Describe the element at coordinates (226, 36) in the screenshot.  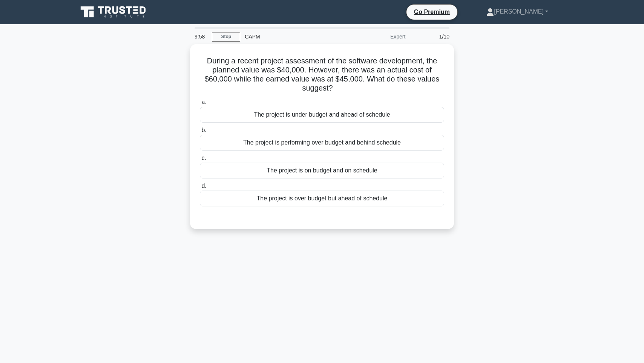
I see `a: Stop` at that location.